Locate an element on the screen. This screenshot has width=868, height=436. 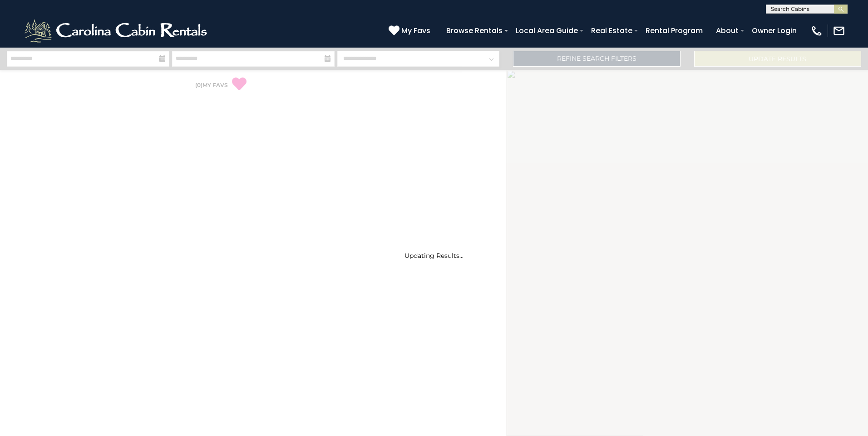
a: My Favs is located at coordinates (410, 31).